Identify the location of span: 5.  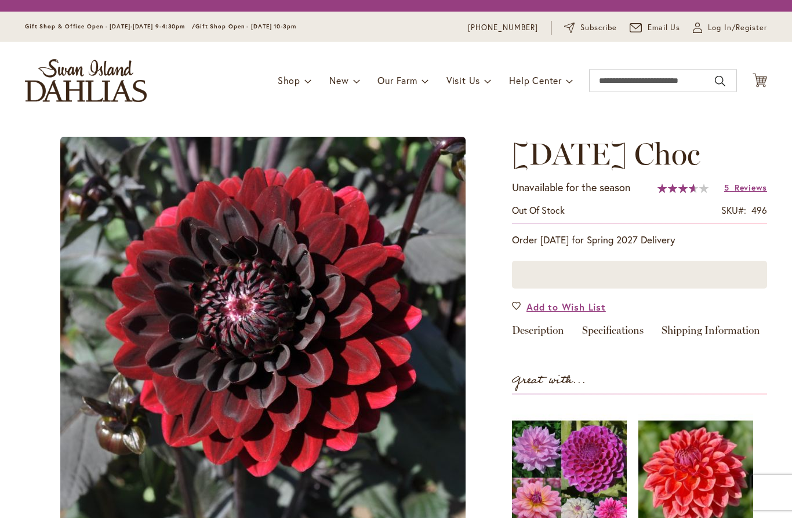
(726, 187).